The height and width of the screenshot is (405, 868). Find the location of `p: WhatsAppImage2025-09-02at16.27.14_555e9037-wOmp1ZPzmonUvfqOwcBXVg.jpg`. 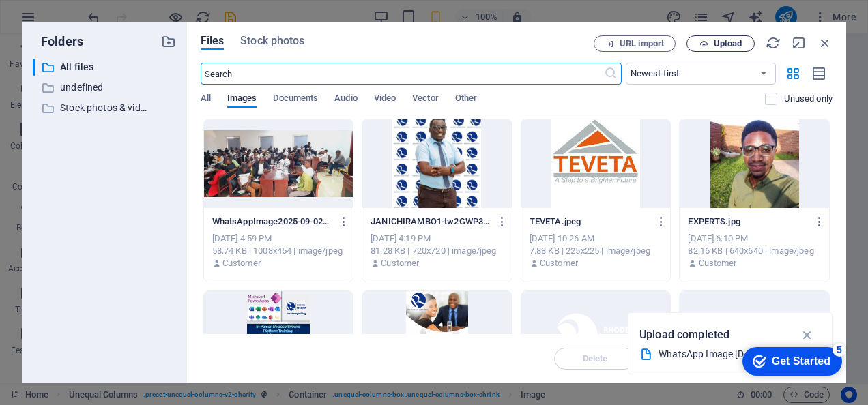

p: WhatsAppImage2025-09-02at16.27.14_555e9037-wOmp1ZPzmonUvfqOwcBXVg.jpg is located at coordinates (273, 222).